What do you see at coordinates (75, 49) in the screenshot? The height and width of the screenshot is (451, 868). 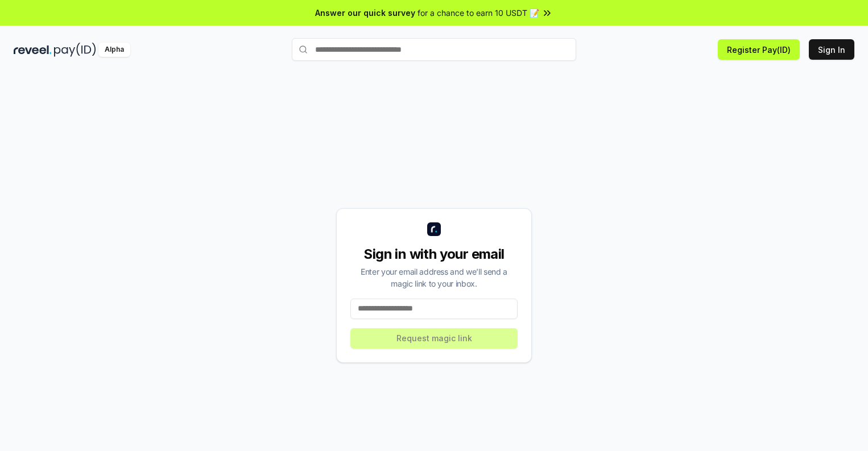 I see `img: pay_id` at bounding box center [75, 49].